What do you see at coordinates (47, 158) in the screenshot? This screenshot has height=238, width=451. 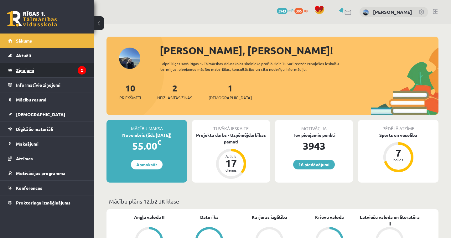 I see `a: Atzīmes` at bounding box center [47, 158].